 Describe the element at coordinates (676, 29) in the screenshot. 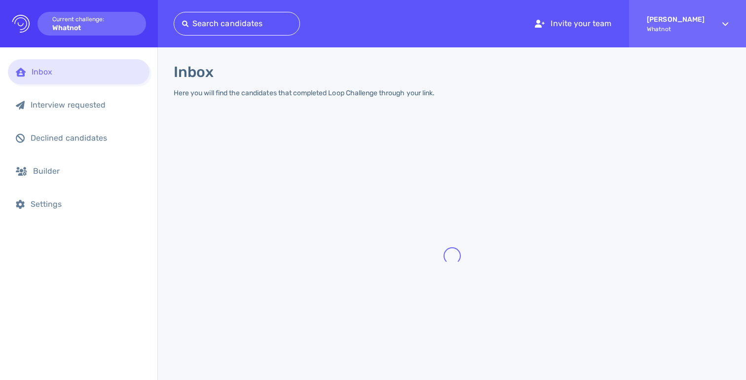

I see `span: Whatnot` at that location.